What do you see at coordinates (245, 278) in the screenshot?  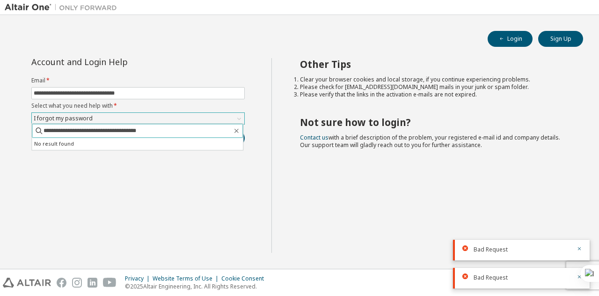 I see `div: Cookie Consent` at bounding box center [245, 278].